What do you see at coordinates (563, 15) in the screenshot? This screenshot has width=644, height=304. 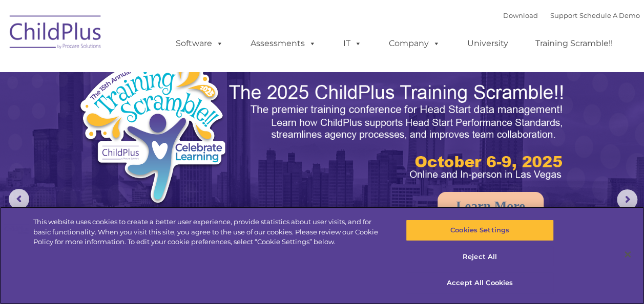 I see `a: Support` at bounding box center [563, 15].